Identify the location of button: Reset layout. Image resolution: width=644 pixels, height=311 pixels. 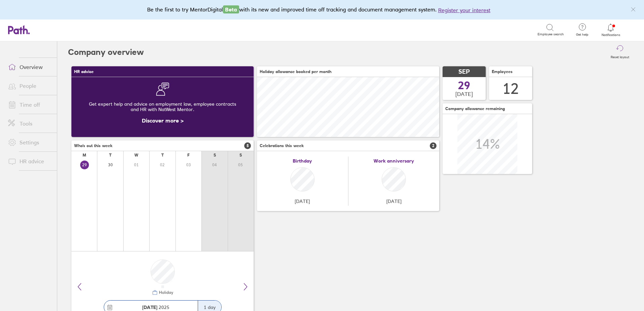
(620, 52).